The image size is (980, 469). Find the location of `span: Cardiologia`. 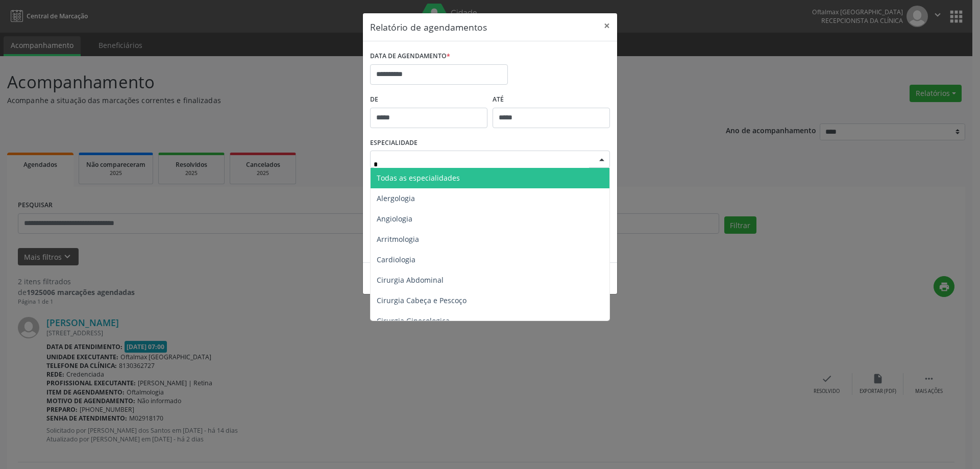

span: Cardiologia is located at coordinates (397, 259).